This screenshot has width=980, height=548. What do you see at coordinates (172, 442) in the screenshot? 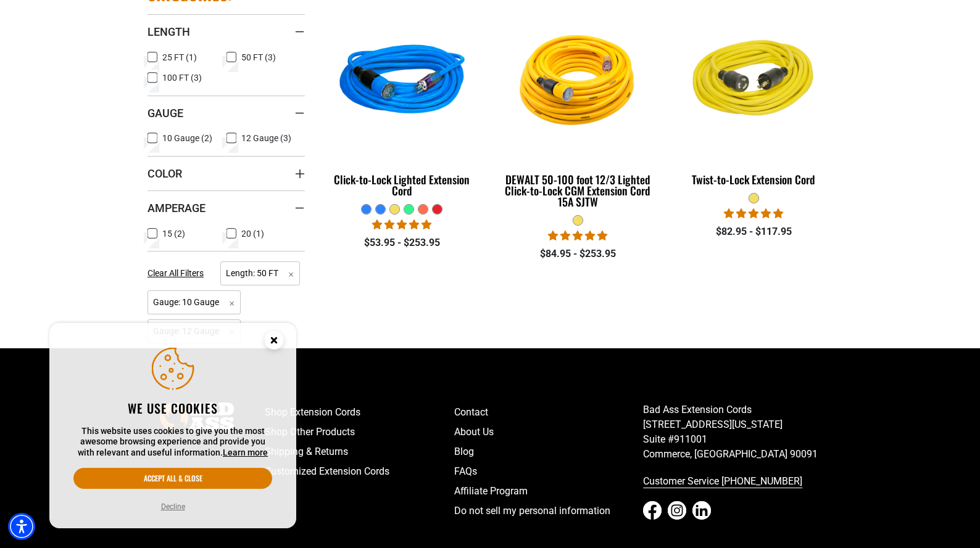
I see `p: This website uses cookies to give you the most awesome browsing experience and provide you with r...` at bounding box center [172, 442].